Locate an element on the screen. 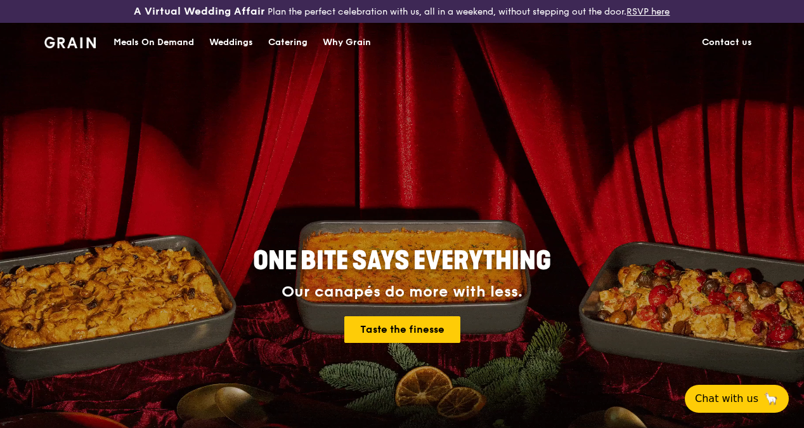  div: Meals On Demand is located at coordinates (154, 43).